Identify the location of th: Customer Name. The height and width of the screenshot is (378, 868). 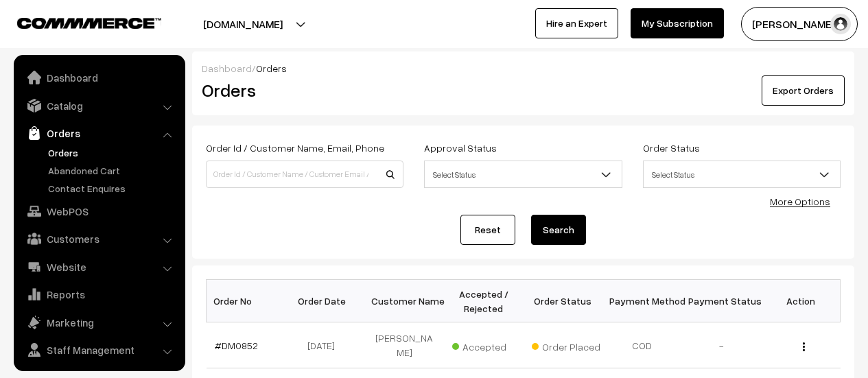
(405, 301).